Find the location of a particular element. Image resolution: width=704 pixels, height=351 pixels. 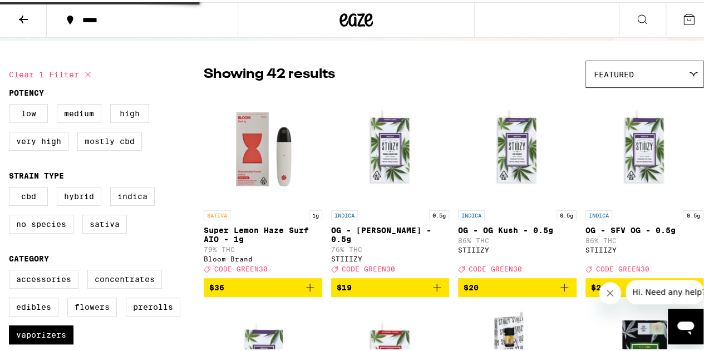

p: Showing 42 results is located at coordinates (269, 72).